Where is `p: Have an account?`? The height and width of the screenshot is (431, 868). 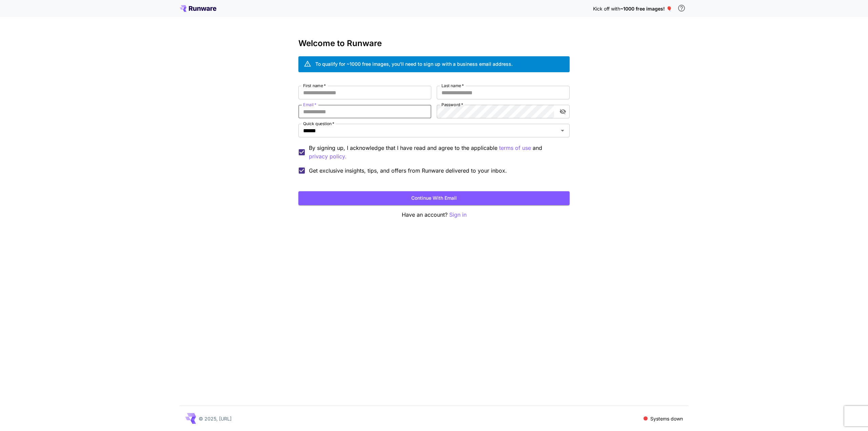 p: Have an account? is located at coordinates (434, 215).